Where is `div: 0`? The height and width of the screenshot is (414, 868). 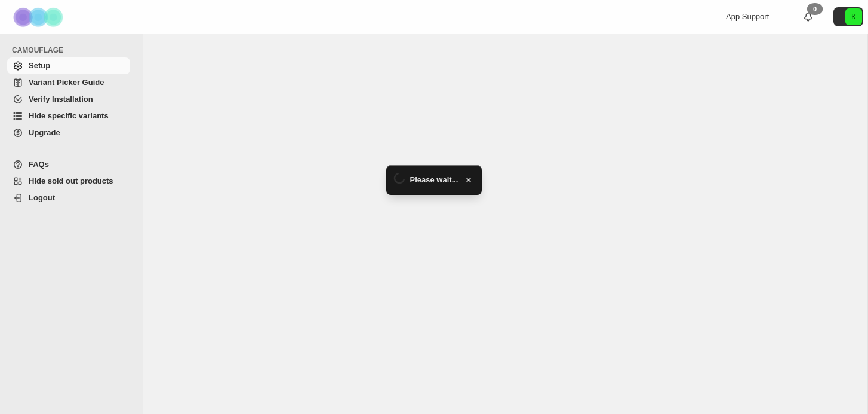 div: 0 is located at coordinates (814, 9).